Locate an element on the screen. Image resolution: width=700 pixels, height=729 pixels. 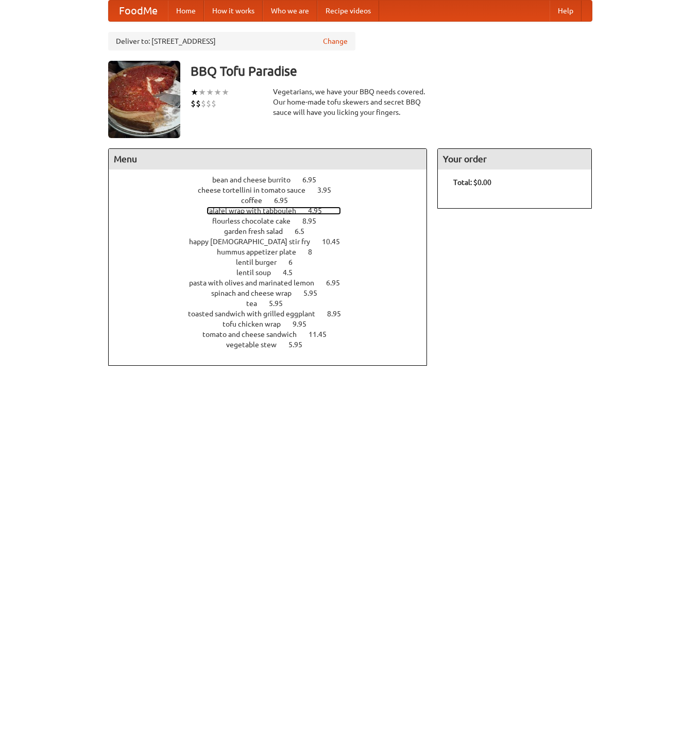
h3: BBQ Tofu Paradise is located at coordinates (391, 71).